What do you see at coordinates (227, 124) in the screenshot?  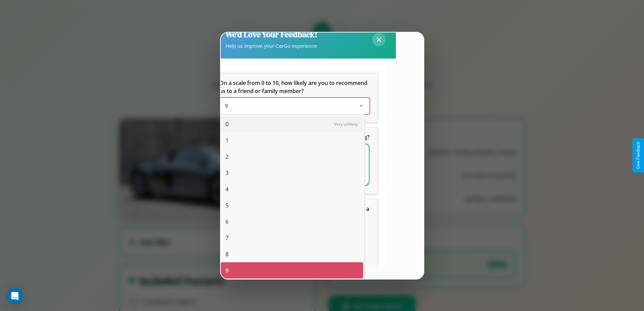 I see `span: 0` at bounding box center [227, 124].